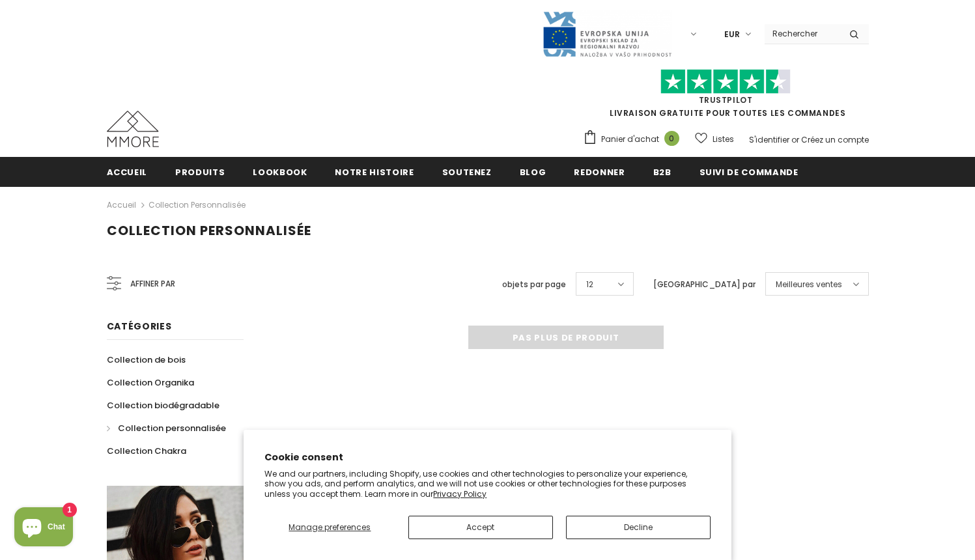 This screenshot has width=975, height=560. Describe the element at coordinates (152, 284) in the screenshot. I see `span: Affiner par` at that location.